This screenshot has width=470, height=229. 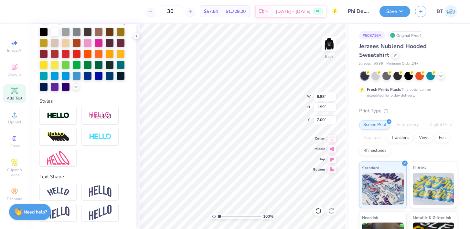 I want to click on span: Neon Ink, so click(x=370, y=218).